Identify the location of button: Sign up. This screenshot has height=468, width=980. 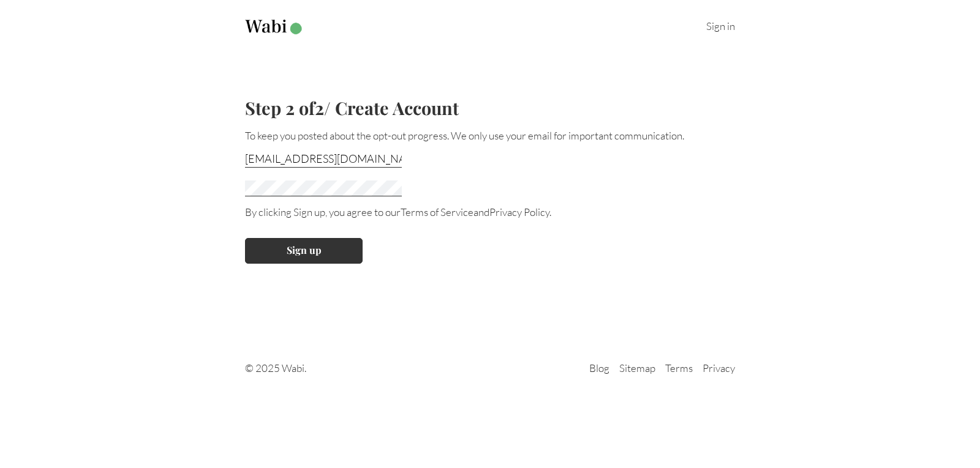
(304, 251).